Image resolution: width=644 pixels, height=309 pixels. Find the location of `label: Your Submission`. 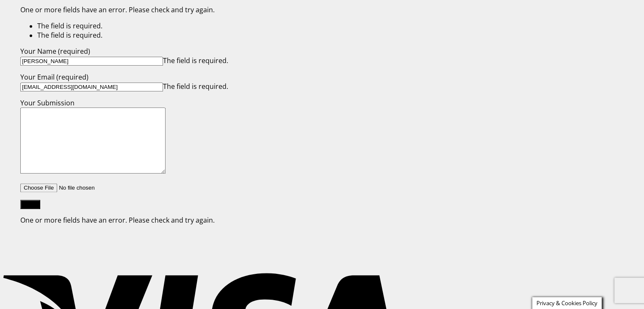

label: Your Submission is located at coordinates (93, 137).